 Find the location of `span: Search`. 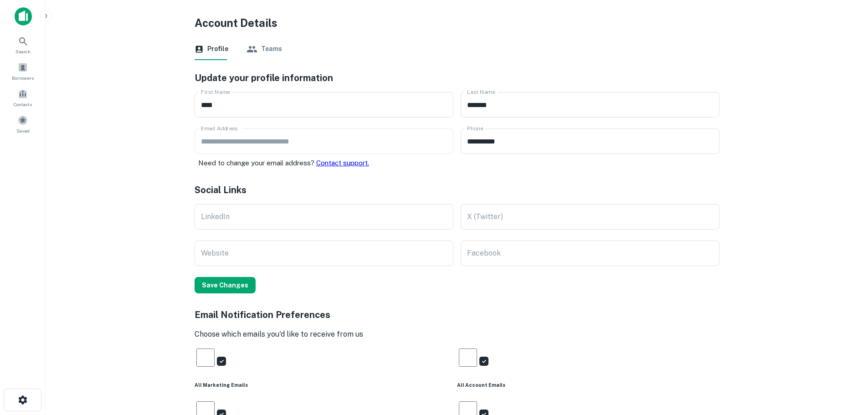

span: Search is located at coordinates (23, 51).